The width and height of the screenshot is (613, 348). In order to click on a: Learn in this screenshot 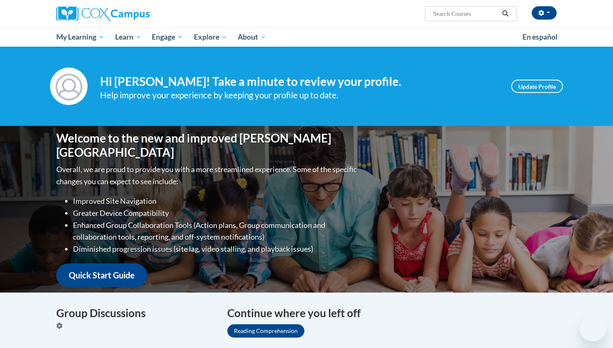, I will do `click(128, 37)`.